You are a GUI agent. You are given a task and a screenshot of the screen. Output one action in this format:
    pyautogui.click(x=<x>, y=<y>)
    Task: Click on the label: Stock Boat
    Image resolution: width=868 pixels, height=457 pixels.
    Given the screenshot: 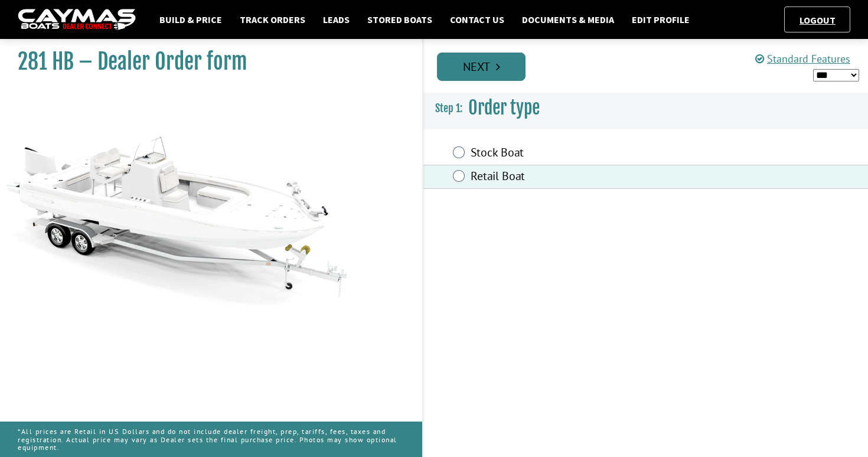 What is the action you would take?
    pyautogui.click(x=590, y=153)
    